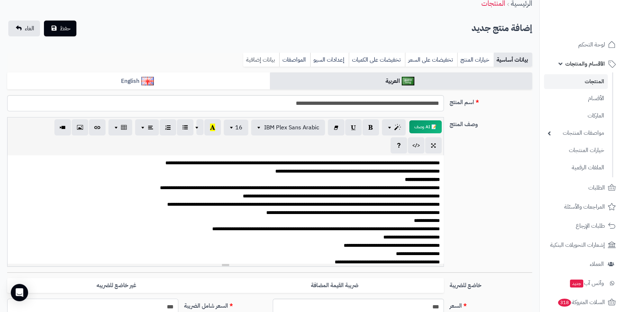 The height and width of the screenshot is (312, 624). Describe the element at coordinates (329, 60) in the screenshot. I see `a: إعدادات السيو` at that location.